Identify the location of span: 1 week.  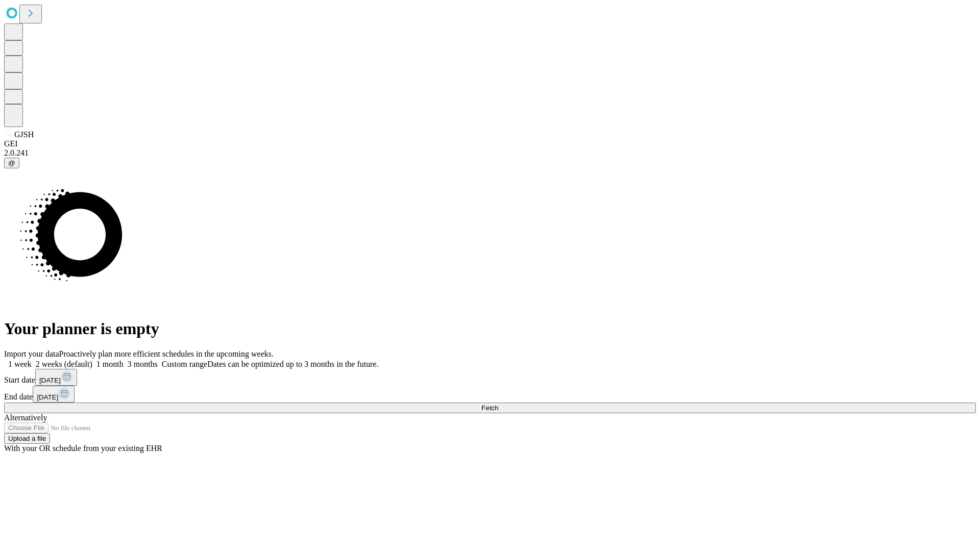
(20, 364).